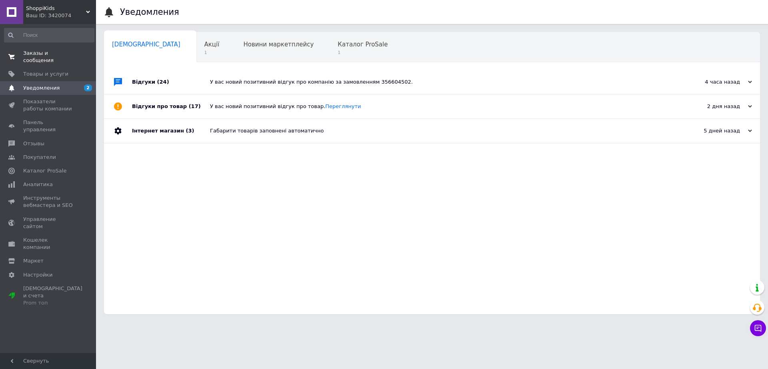  I want to click on span: (3), so click(190, 130).